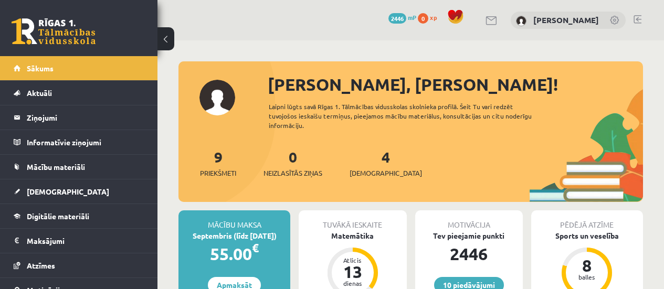  Describe the element at coordinates (412, 17) in the screenshot. I see `span: mP` at that location.